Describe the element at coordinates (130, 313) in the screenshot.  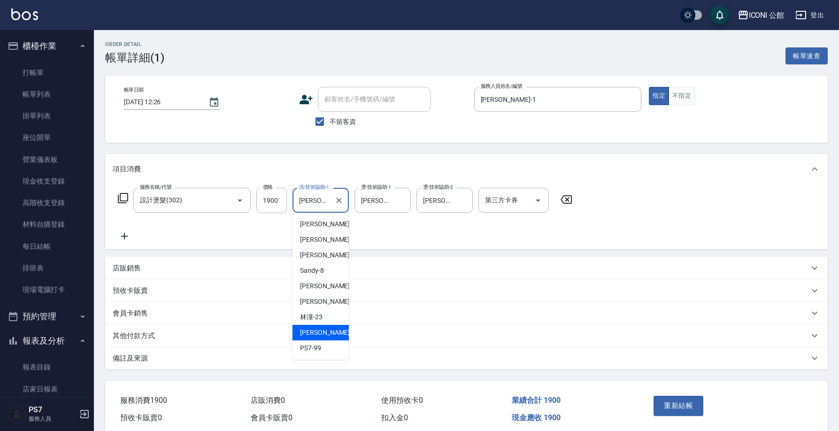
I see `p: 會員卡銷售` at that location.